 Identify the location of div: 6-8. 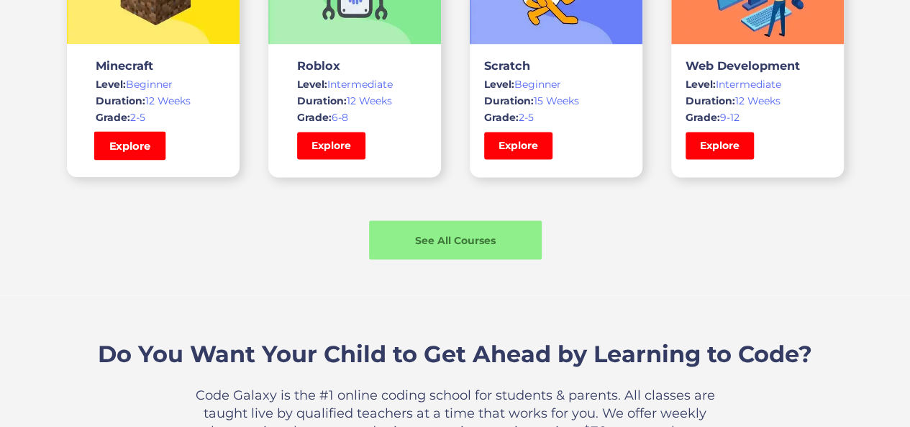
(355, 117).